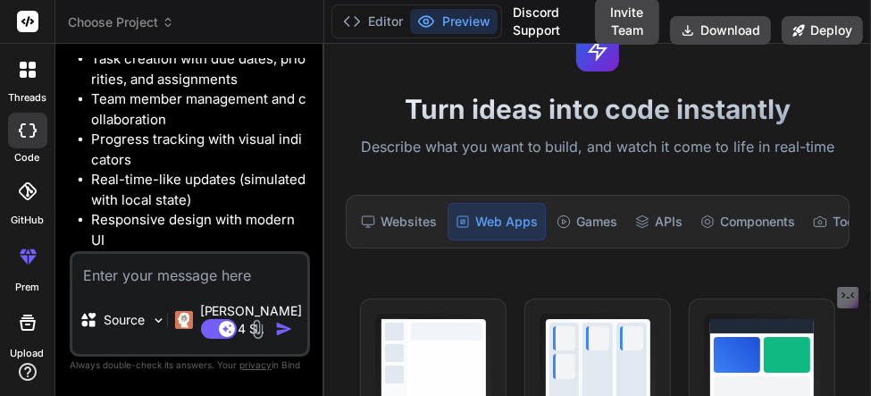 The image size is (871, 396). I want to click on li: Team member management and collaboration, so click(198, 109).